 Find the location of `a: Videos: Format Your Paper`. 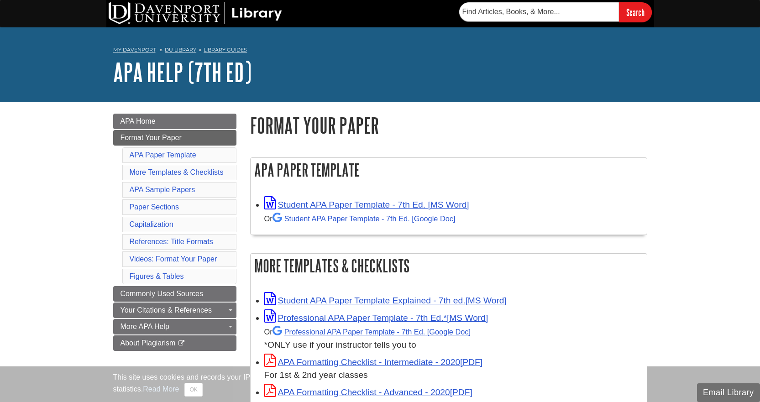

a: Videos: Format Your Paper is located at coordinates (174, 259).